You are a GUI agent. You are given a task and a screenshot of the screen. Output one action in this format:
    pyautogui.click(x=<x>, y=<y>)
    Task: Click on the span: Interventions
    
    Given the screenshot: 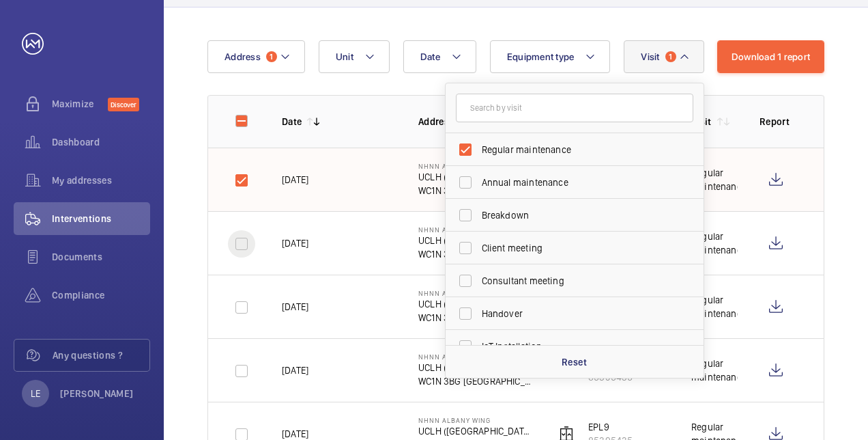 What is the action you would take?
    pyautogui.click(x=101, y=218)
    